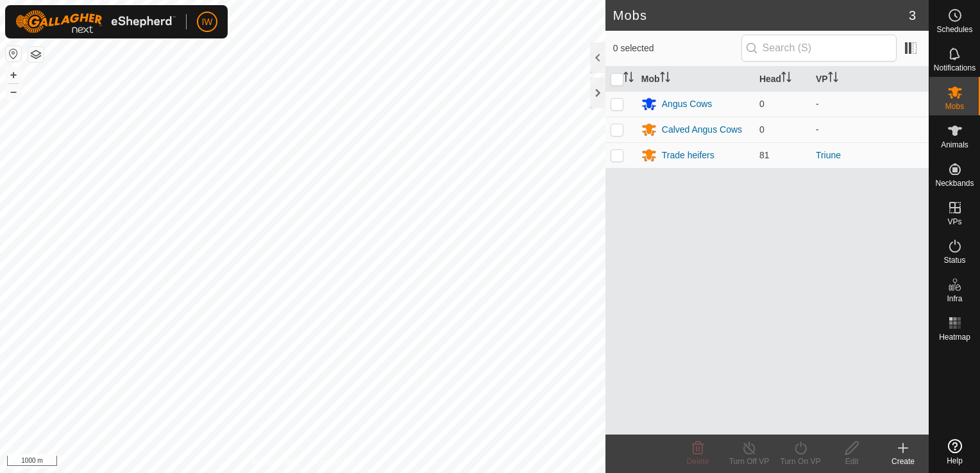  I want to click on span: Neckbands, so click(954, 183).